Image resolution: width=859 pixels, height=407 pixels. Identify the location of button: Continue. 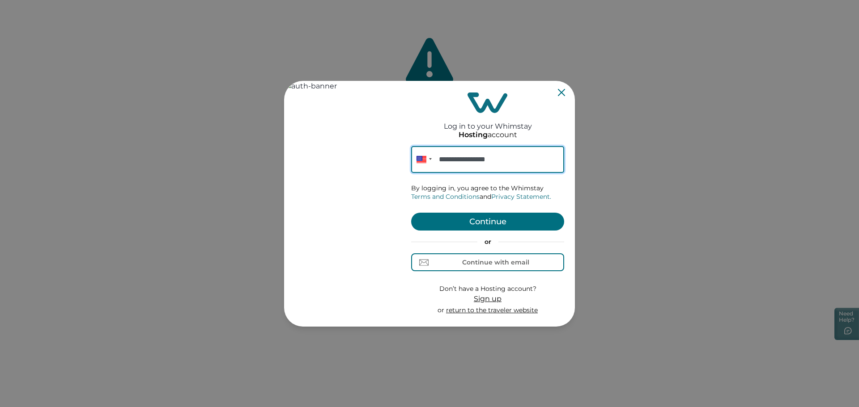
(487, 222).